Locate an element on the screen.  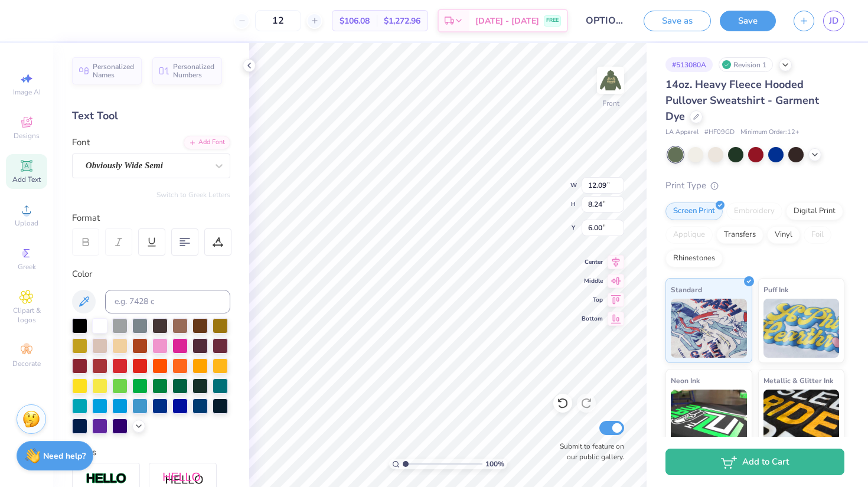
span: Clipart & logos is located at coordinates (27, 316).